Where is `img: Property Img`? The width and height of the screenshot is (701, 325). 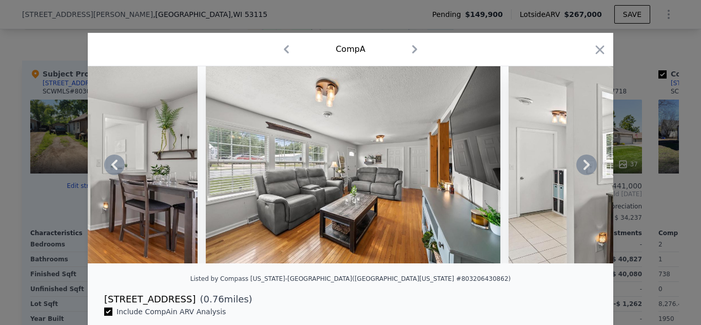 img: Property Img is located at coordinates (353, 165).